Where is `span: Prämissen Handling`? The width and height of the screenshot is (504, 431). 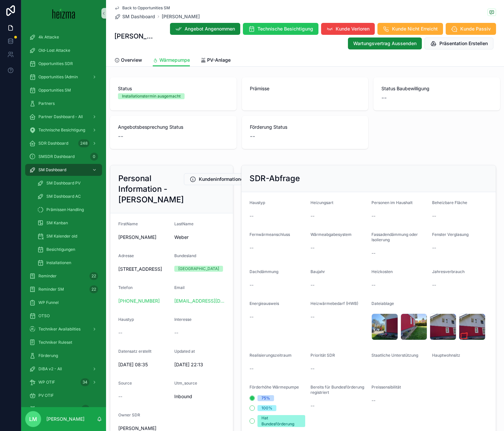 span: Prämissen Handling is located at coordinates (65, 210).